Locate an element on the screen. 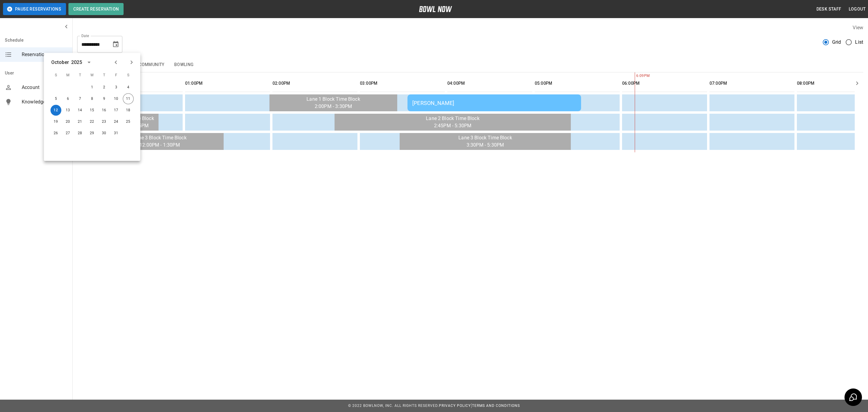 This screenshot has height=412, width=868. button: Oct 26, 2025 is located at coordinates (56, 133).